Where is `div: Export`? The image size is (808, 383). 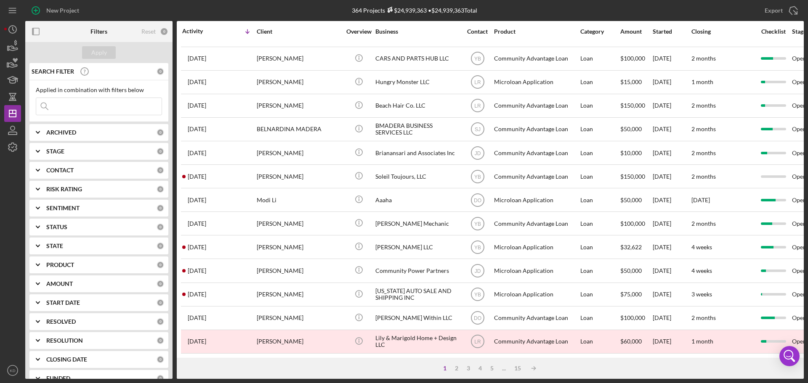 div: Export is located at coordinates (773, 11).